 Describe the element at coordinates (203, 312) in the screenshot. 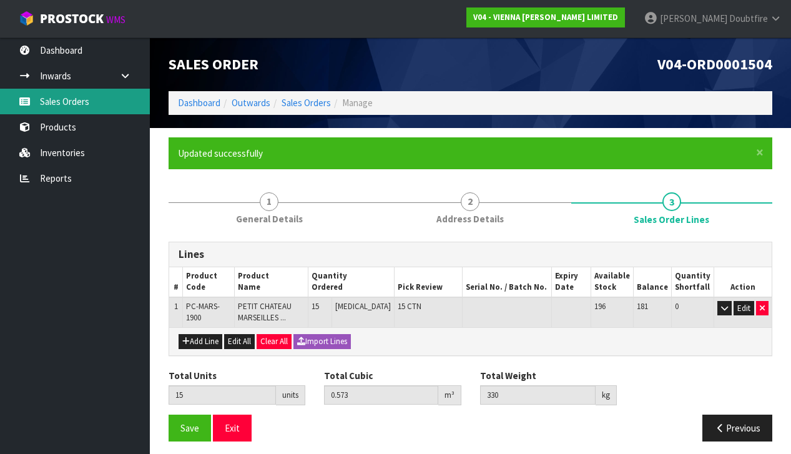

I see `span: PC-MARS-1900` at that location.